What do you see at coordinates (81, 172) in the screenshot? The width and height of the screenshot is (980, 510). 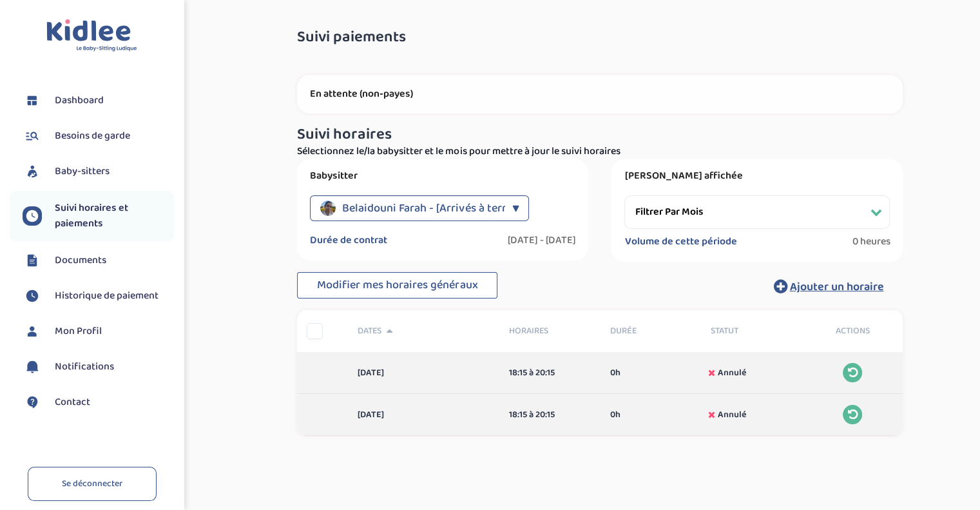 I see `span: Baby-sitters` at bounding box center [81, 172].